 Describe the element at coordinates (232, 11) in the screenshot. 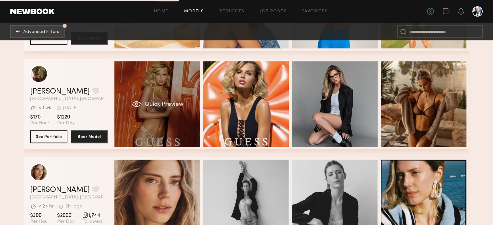

I see `a: Requests` at that location.